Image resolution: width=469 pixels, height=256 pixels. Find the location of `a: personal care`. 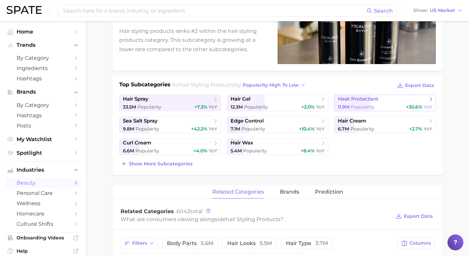

a: personal care is located at coordinates (43, 193).